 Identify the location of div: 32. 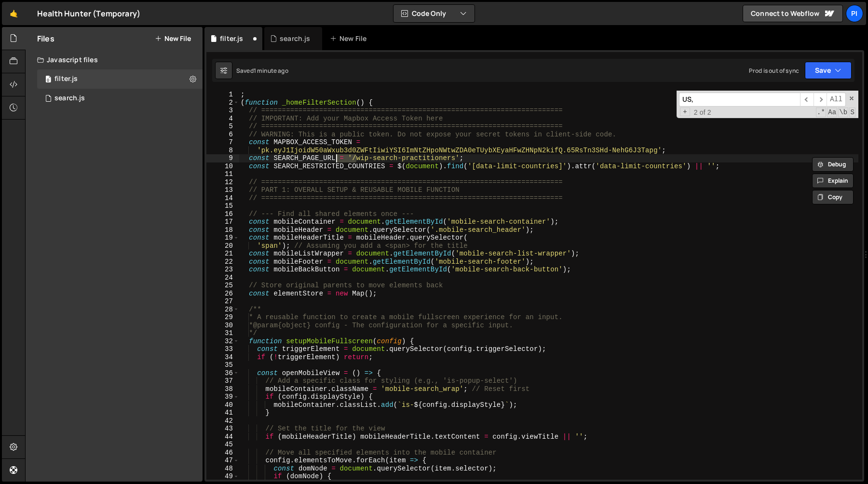
(223, 341).